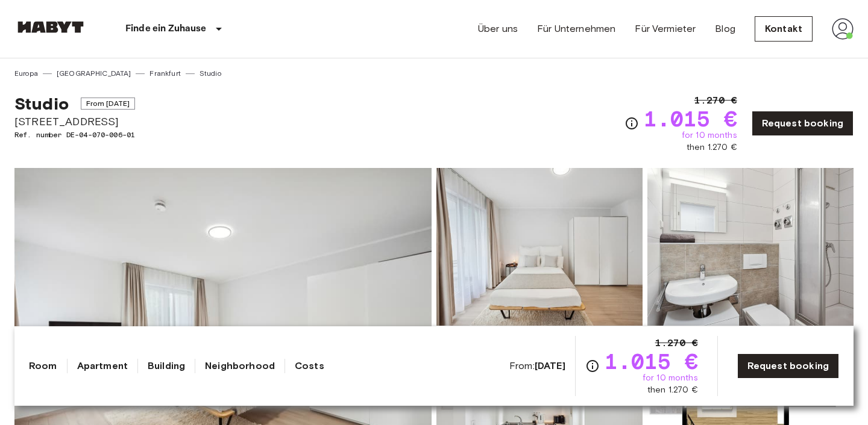 Image resolution: width=868 pixels, height=425 pixels. What do you see at coordinates (26, 73) in the screenshot?
I see `a: Europa` at bounding box center [26, 73].